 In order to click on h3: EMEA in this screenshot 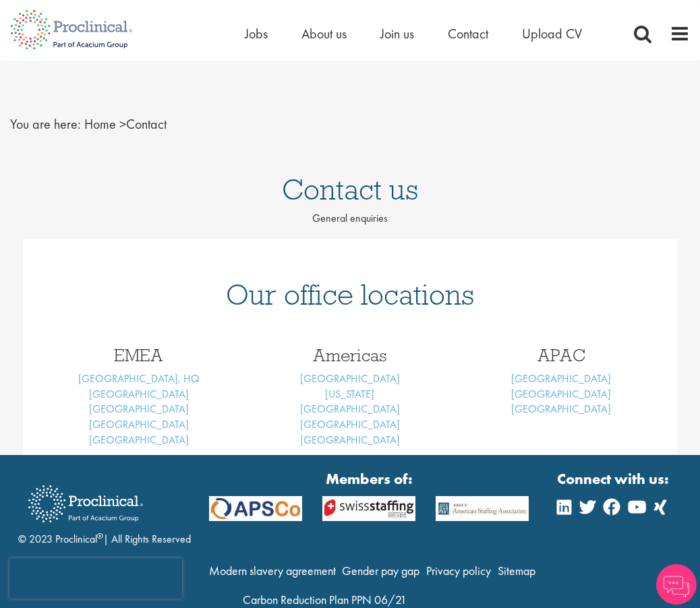, I will do `click(138, 355)`.